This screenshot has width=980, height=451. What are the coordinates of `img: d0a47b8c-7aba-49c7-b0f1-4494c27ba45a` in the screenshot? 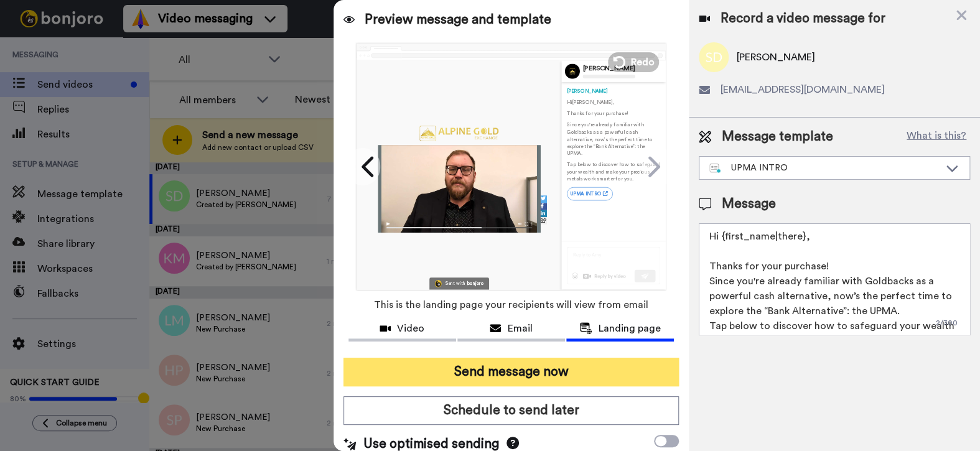 It's located at (459, 133).